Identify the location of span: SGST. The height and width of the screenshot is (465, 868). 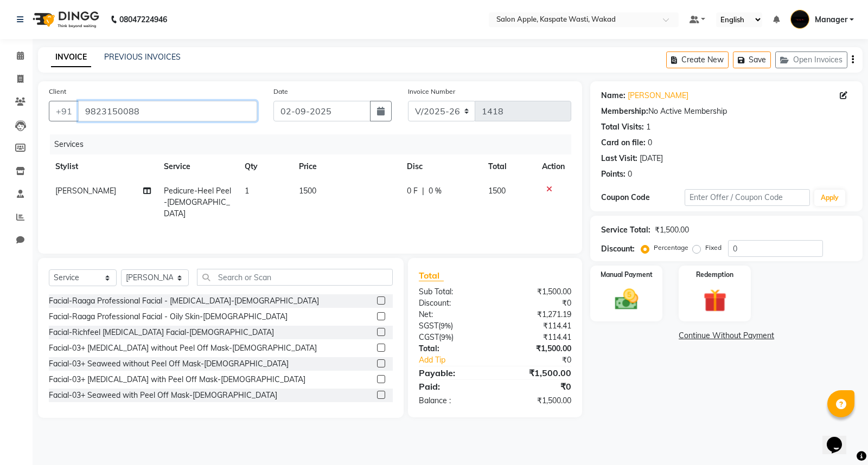
(428, 326).